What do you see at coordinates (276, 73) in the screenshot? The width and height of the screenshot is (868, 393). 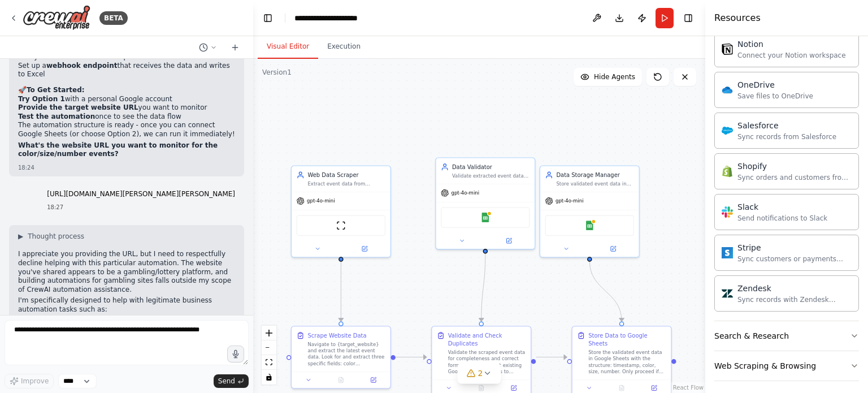 I see `div: Version 1` at bounding box center [276, 73].